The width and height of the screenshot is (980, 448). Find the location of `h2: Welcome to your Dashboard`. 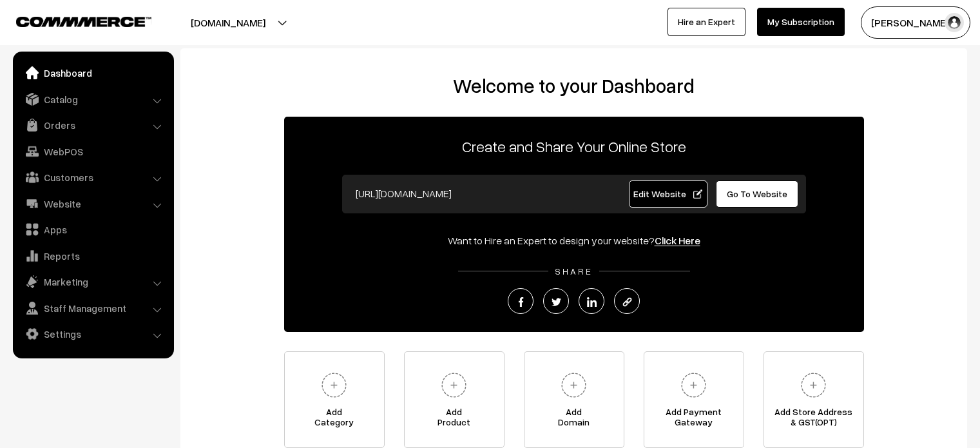

h2: Welcome to your Dashboard is located at coordinates (573, 86).